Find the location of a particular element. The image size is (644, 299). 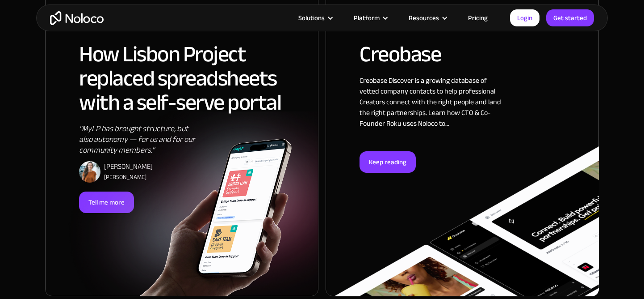

a: Get started is located at coordinates (570, 18).